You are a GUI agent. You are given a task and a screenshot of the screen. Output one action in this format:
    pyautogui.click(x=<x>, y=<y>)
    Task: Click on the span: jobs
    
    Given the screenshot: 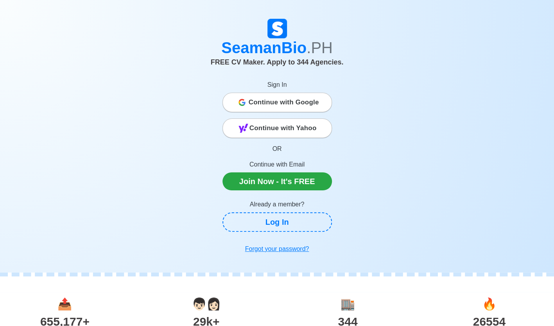 What is the action you would take?
    pyautogui.click(x=489, y=304)
    